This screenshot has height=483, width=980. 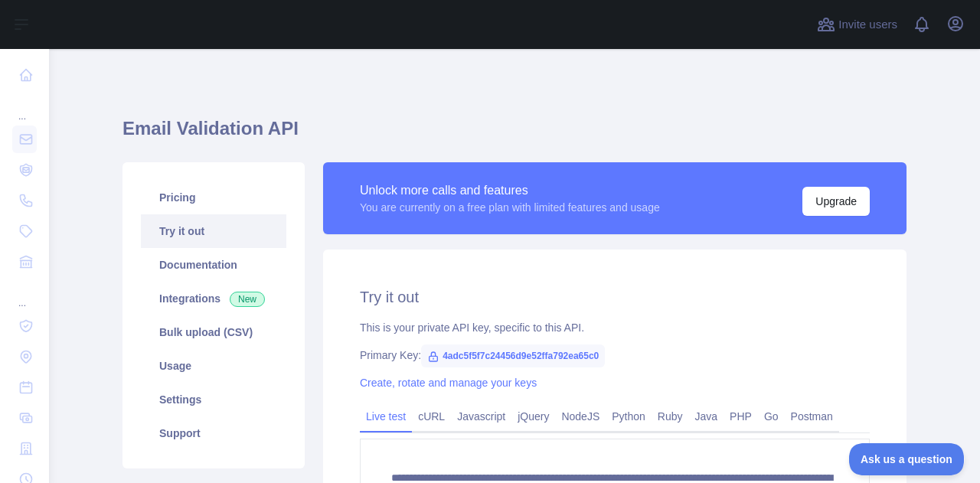 I want to click on a: Live test, so click(x=386, y=416).